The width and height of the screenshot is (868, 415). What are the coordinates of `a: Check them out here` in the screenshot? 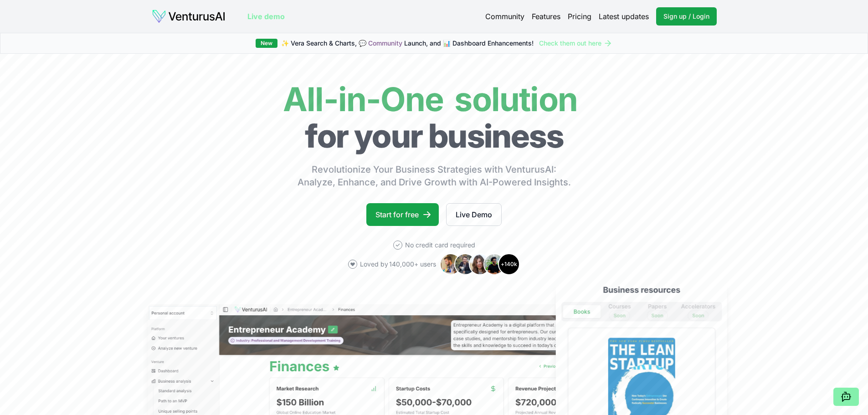 It's located at (576, 43).